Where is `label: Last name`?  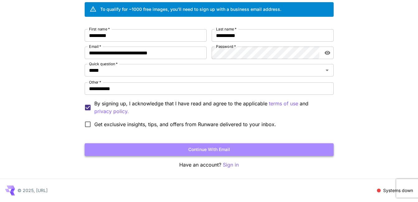 label: Last name is located at coordinates (226, 29).